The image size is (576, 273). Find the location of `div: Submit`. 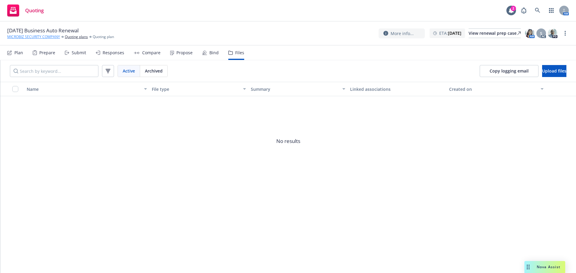

div: Submit is located at coordinates (79, 53).